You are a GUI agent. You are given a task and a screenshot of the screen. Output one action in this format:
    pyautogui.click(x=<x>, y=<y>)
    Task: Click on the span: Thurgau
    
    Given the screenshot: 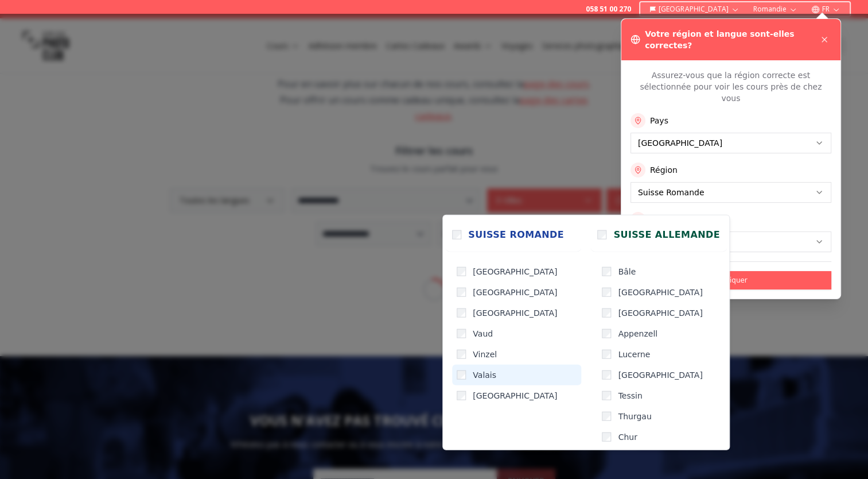 What is the action you would take?
    pyautogui.click(x=635, y=416)
    